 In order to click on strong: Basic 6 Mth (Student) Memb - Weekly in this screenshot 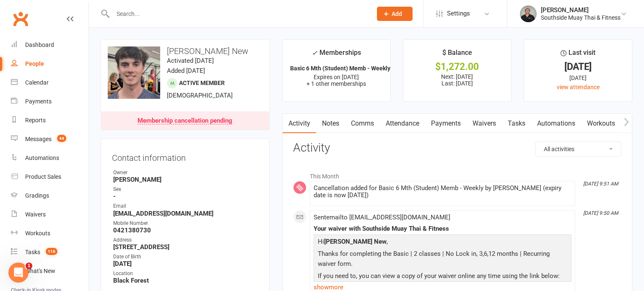, I will do `click(340, 68)`.